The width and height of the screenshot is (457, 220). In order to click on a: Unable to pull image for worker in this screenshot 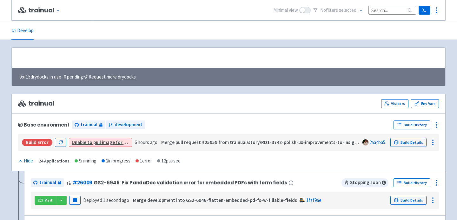, I will do `click(105, 142)`.